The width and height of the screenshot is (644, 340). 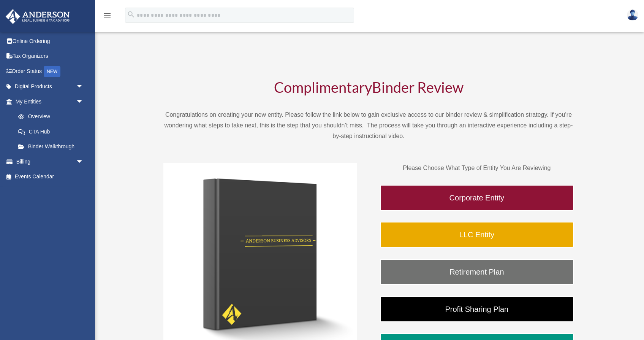 What do you see at coordinates (50, 177) in the screenshot?
I see `a: Events Calendar` at bounding box center [50, 177].